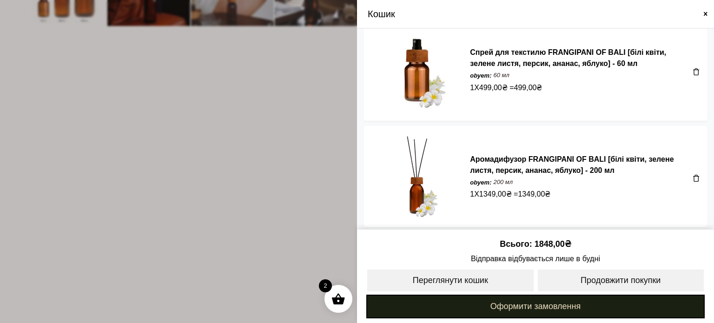 The height and width of the screenshot is (323, 714). Describe the element at coordinates (325, 286) in the screenshot. I see `span: 2` at that location.